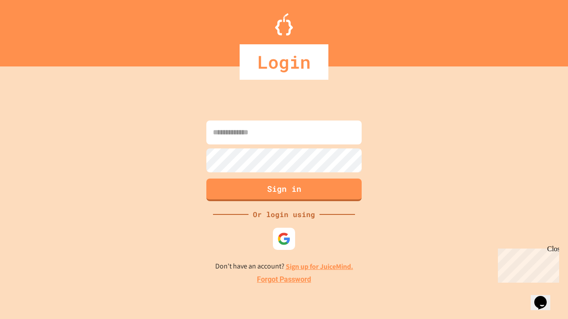  Describe the element at coordinates (319, 267) in the screenshot. I see `a: Sign up for JuiceMind.` at that location.